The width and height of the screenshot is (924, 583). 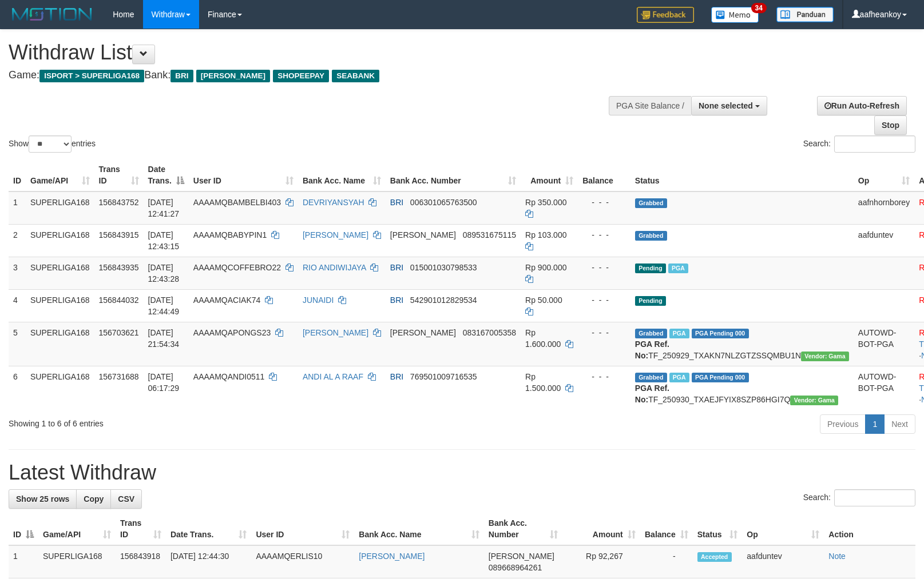 What do you see at coordinates (884, 344) in the screenshot?
I see `td: AUTOWD-BOT-PGA` at bounding box center [884, 344].